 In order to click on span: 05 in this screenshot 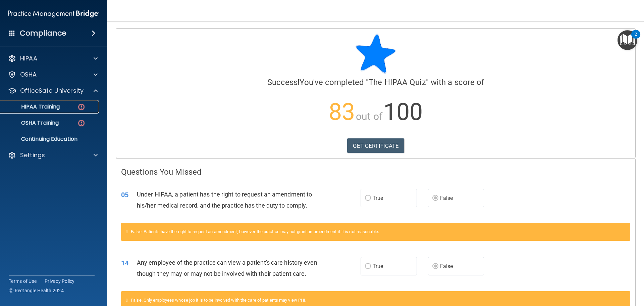, I will do `click(125, 195)`.